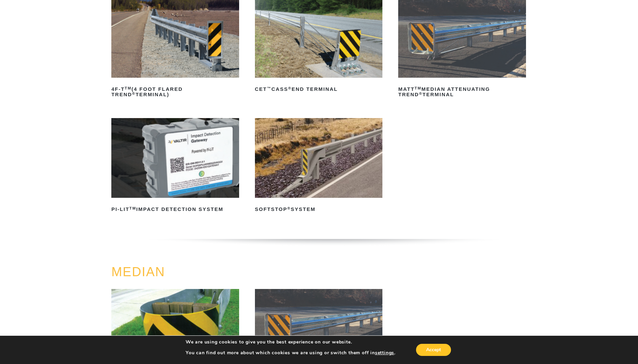 This screenshot has height=364, width=638. Describe the element at coordinates (175, 209) in the screenshot. I see `h2: PI-LIT Impact Detection System` at that location.